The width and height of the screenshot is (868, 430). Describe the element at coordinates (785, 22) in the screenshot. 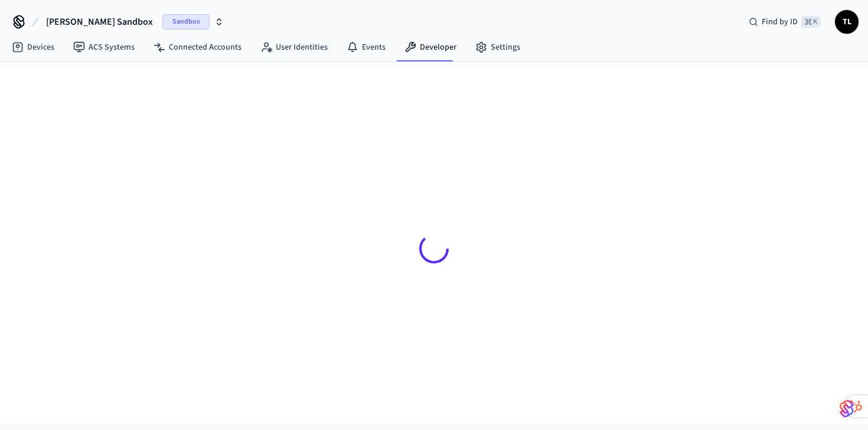

I see `div: Find by ID⌘ K` at that location.